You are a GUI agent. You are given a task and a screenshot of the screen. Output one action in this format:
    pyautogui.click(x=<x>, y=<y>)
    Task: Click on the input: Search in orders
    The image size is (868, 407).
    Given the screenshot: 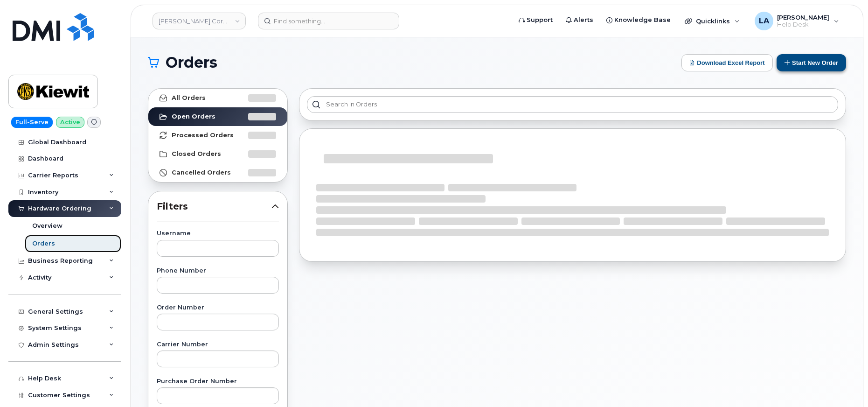 What is the action you would take?
    pyautogui.click(x=572, y=104)
    